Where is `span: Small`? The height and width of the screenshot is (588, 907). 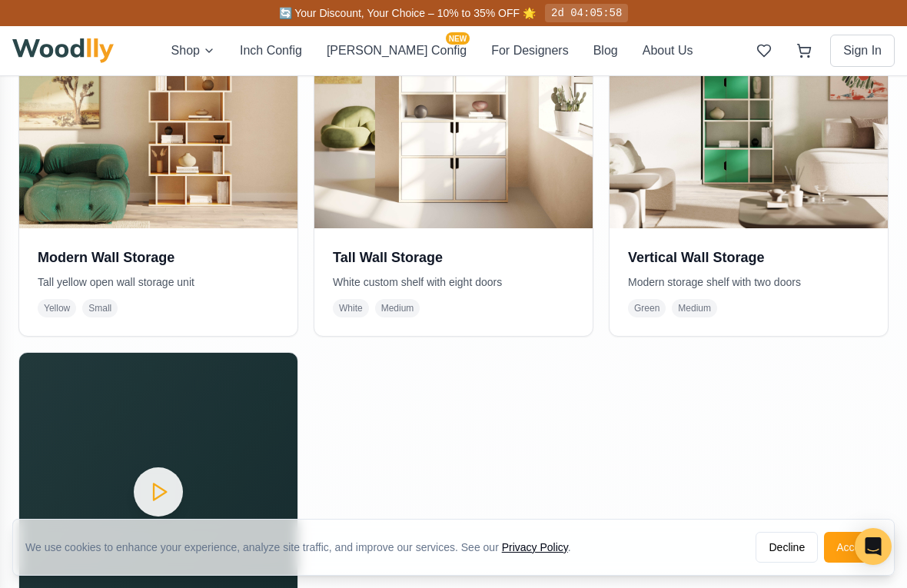 span: Small is located at coordinates (100, 308).